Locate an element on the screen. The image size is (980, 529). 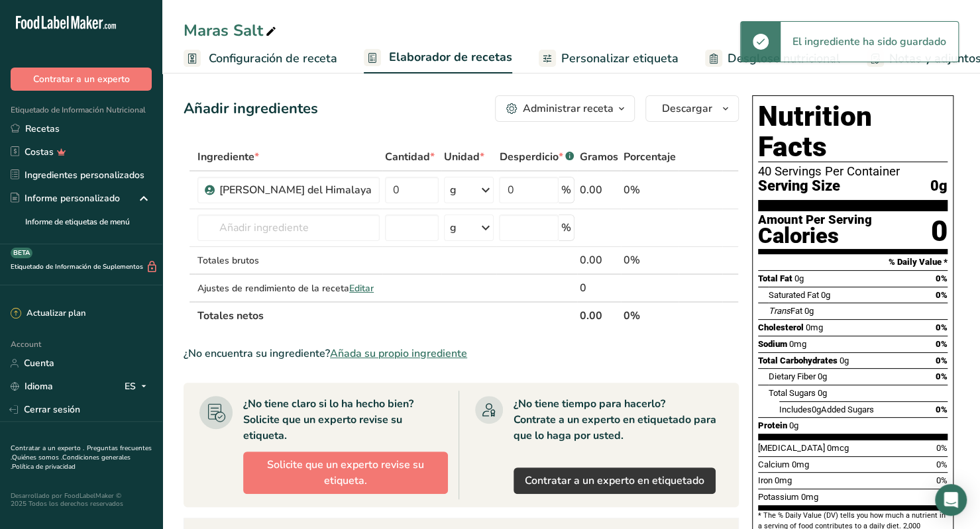
span: Serving Size is located at coordinates (800, 186).